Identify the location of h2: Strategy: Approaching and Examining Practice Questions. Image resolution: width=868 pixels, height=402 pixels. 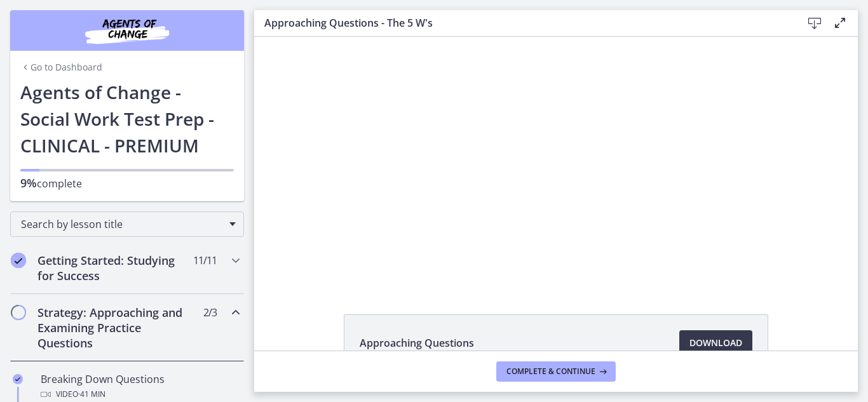
(115, 328).